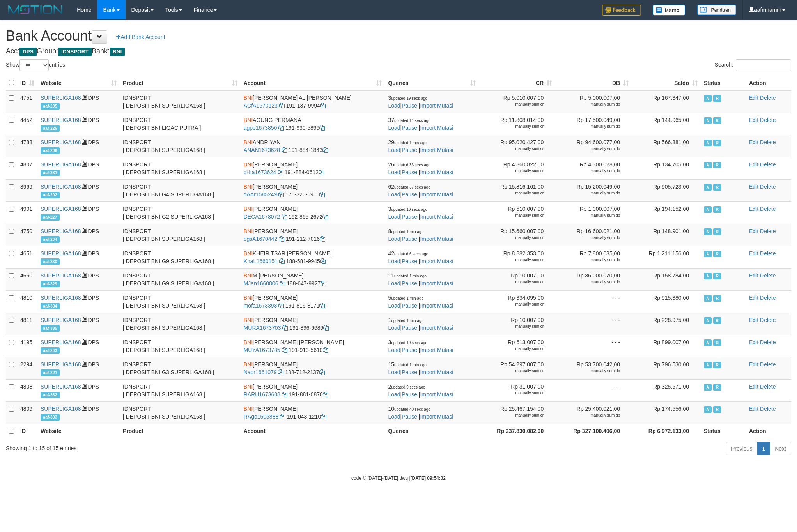  Describe the element at coordinates (431, 83) in the screenshot. I see `th: Queries: activate to sort column ascending` at that location.